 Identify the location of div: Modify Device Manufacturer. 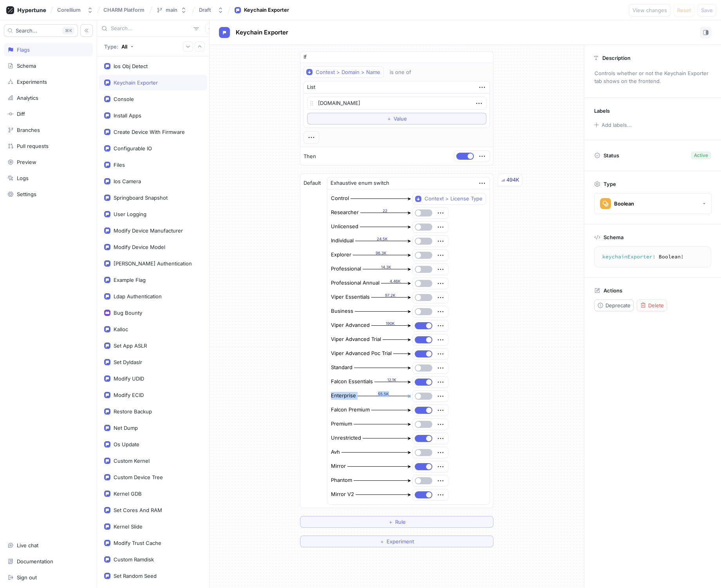
(148, 231).